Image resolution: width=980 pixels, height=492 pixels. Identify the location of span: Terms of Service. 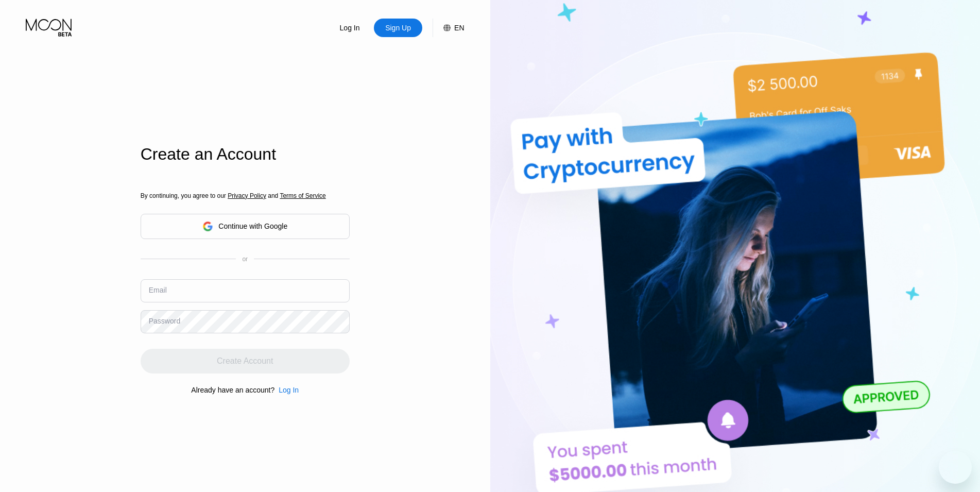
(302, 195).